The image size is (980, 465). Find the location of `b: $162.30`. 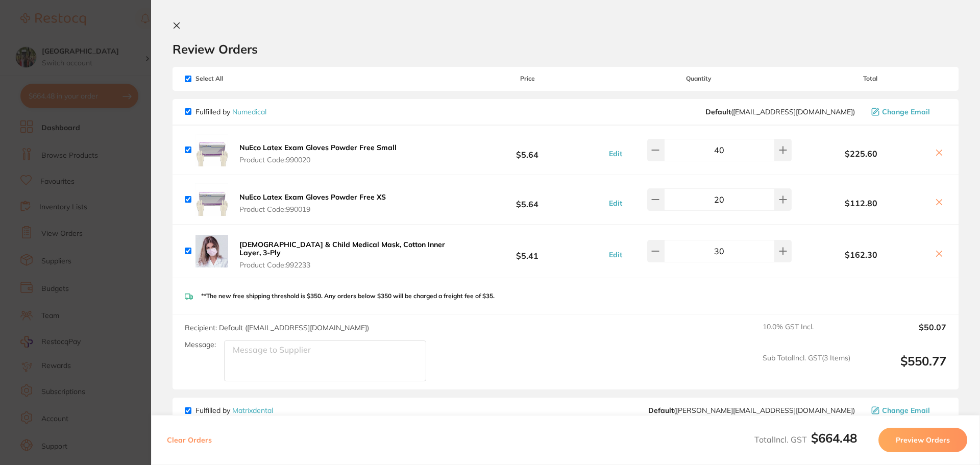

b: $162.30 is located at coordinates (861, 255).